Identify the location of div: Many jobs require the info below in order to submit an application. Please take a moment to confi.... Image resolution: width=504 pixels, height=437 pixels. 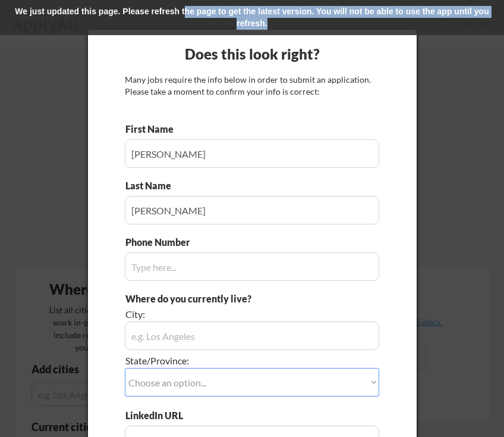
(252, 85).